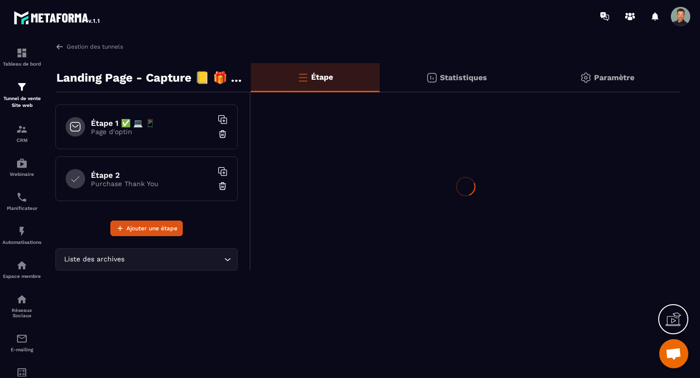 The image size is (700, 378). What do you see at coordinates (22, 197) in the screenshot?
I see `img: scheduler` at bounding box center [22, 197].